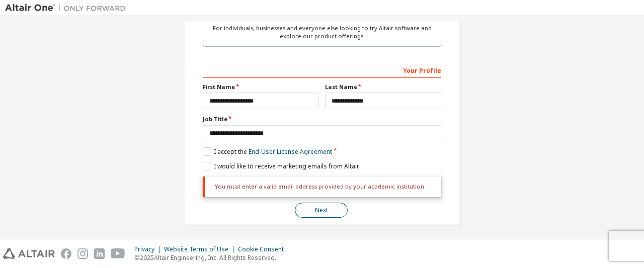  I want to click on label: First Name, so click(260, 87).